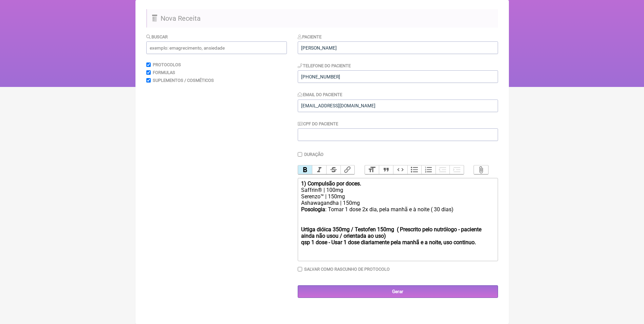 The image size is (644, 324). I want to click on label: Formulas, so click(164, 72).